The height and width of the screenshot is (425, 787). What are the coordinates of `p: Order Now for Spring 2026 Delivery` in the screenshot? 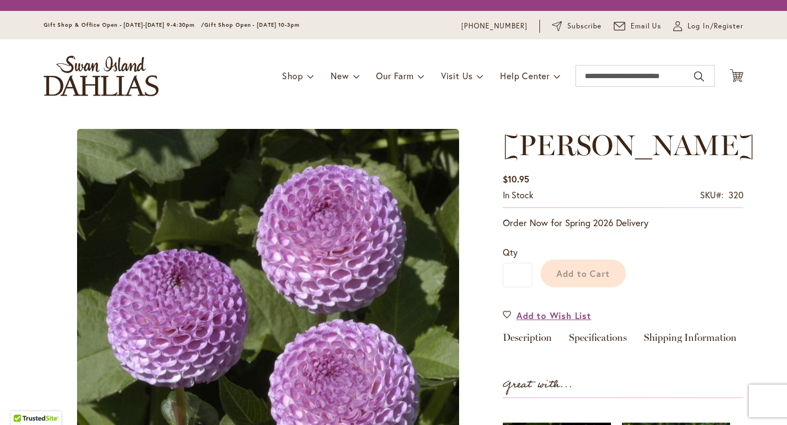 It's located at (623, 223).